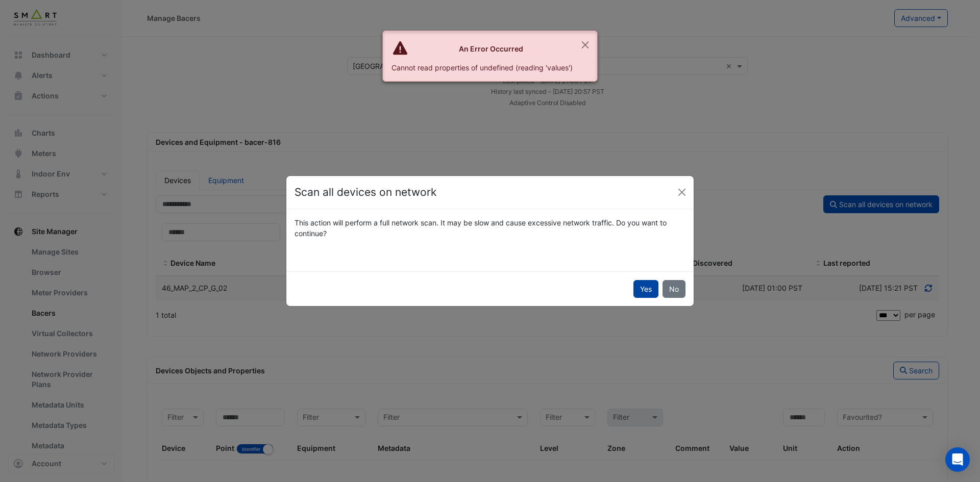 The height and width of the screenshot is (482, 980). I want to click on h4: Scan all devices on network, so click(365, 193).